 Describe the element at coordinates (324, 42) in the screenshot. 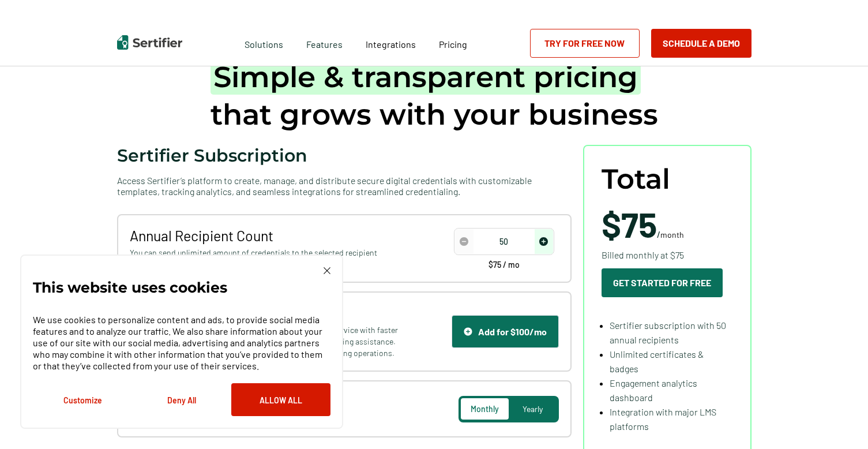

I see `span: Features` at that location.